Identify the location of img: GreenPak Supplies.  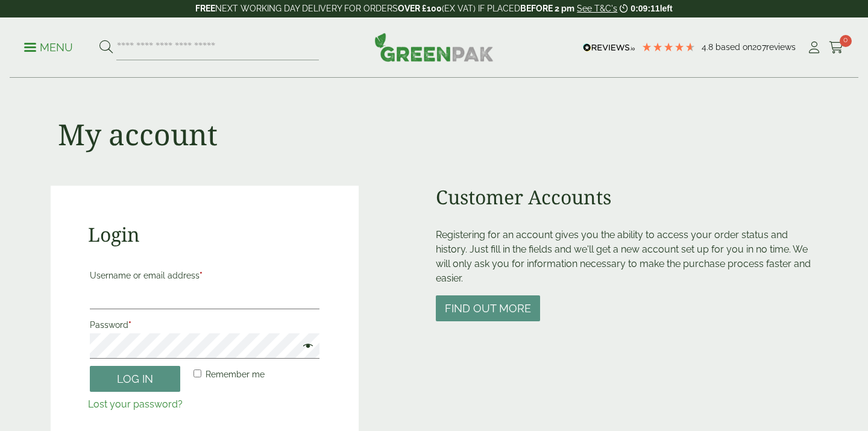
(434, 47).